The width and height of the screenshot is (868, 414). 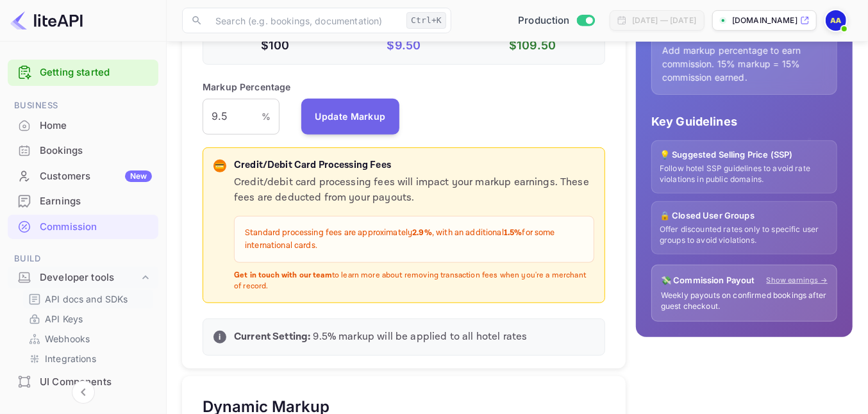 What do you see at coordinates (744, 155) in the screenshot?
I see `p: 💡 Suggested Selling Price (SSP)` at bounding box center [744, 155].